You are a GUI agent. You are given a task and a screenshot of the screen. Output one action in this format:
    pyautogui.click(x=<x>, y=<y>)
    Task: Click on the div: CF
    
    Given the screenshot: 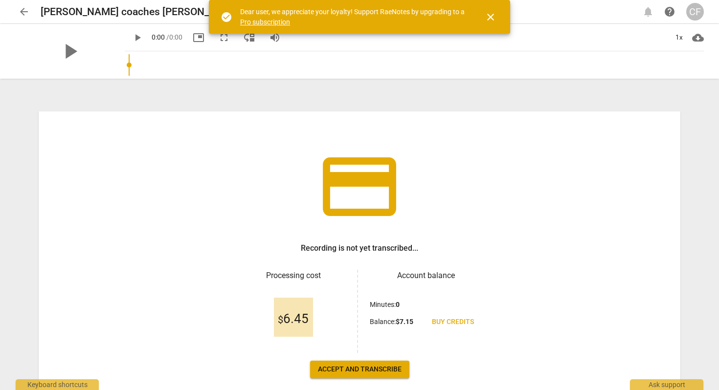 What is the action you would take?
    pyautogui.click(x=695, y=12)
    